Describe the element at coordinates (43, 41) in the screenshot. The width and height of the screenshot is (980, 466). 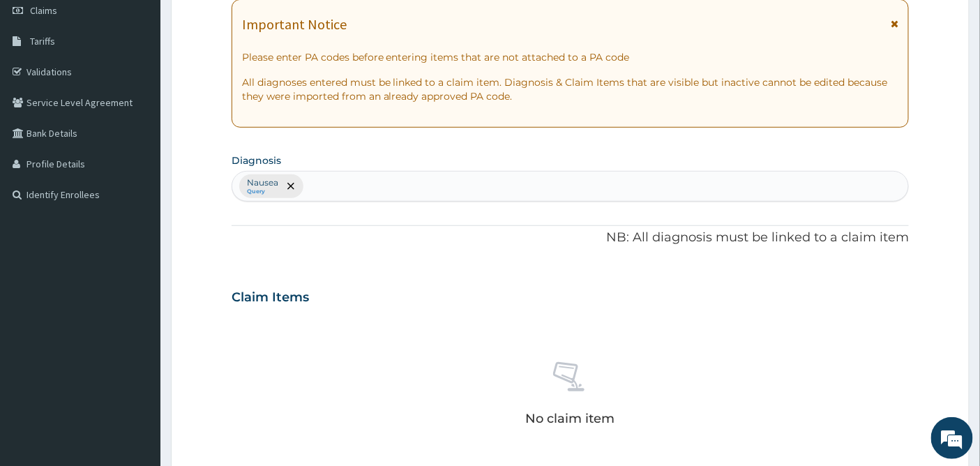
I see `span: Tariffs` at that location.